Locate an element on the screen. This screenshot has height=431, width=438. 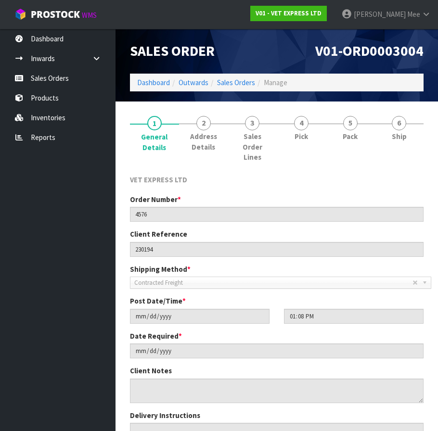
label: Client Notes is located at coordinates (151, 371).